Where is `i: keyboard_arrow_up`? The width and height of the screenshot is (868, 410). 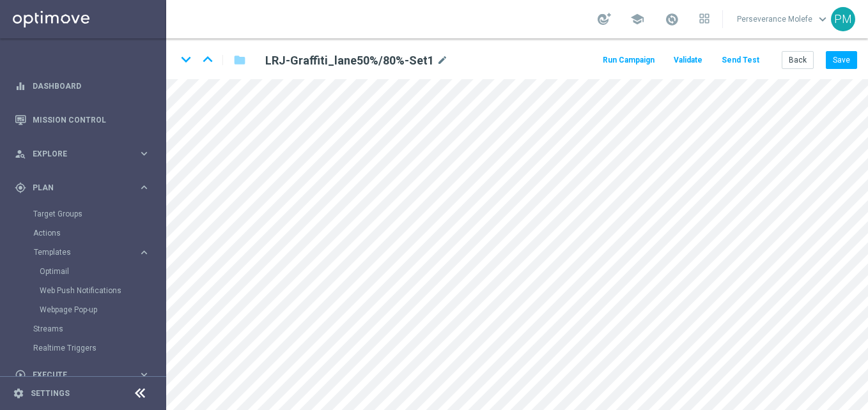 i: keyboard_arrow_up is located at coordinates (208, 59).